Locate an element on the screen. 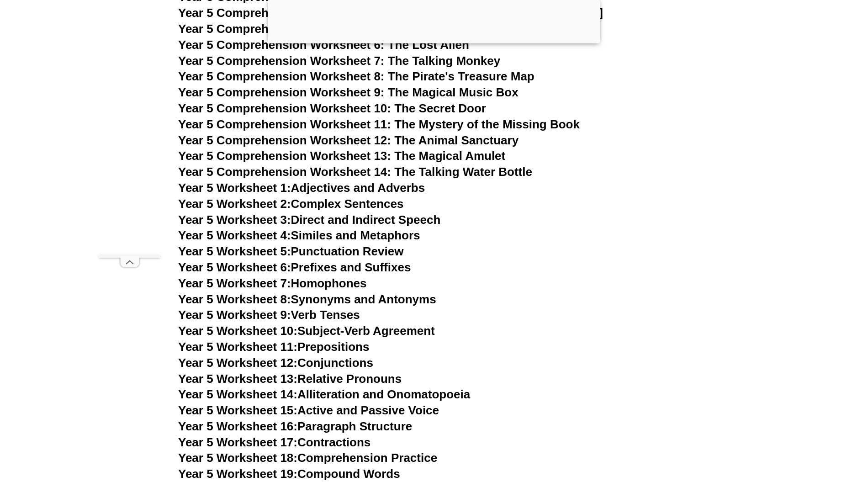  span: Year 5 Worksheet 19: is located at coordinates (237, 474).